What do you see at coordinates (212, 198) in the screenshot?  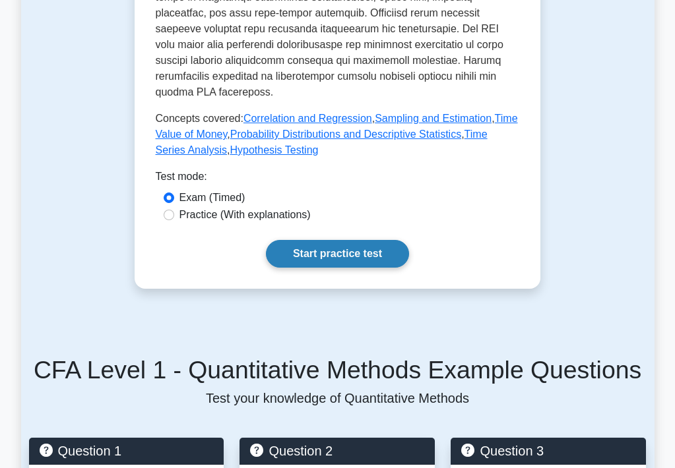 I see `label: Exam (Timed)` at bounding box center [212, 198].